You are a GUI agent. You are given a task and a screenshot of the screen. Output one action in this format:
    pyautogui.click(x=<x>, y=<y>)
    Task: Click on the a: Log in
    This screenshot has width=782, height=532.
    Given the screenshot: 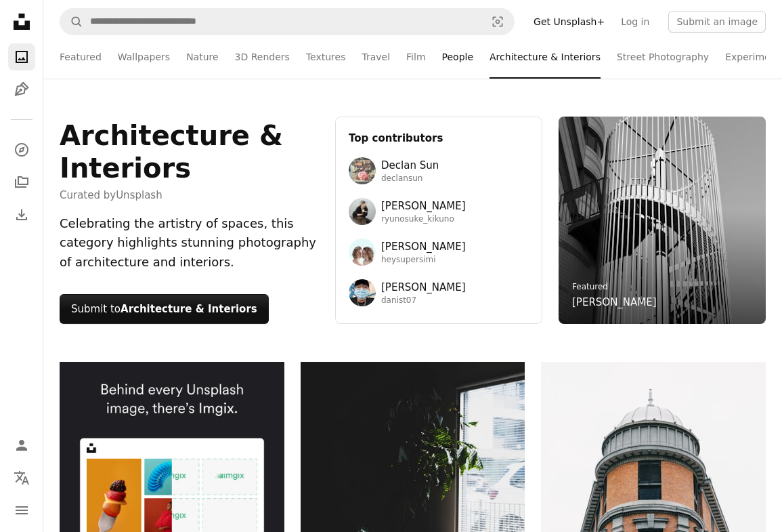 What is the action you would take?
    pyautogui.click(x=635, y=21)
    